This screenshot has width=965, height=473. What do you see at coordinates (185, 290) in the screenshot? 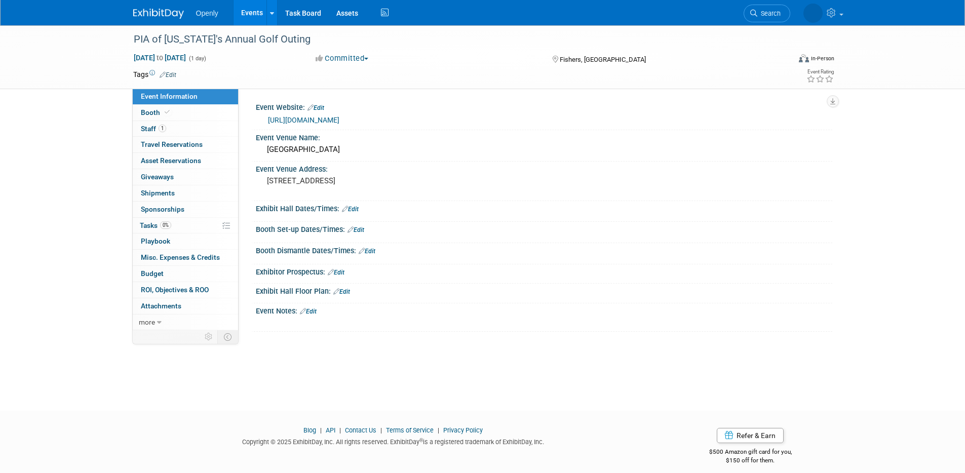
I see `a: ROI, Objectives & ROO` at bounding box center [185, 290].